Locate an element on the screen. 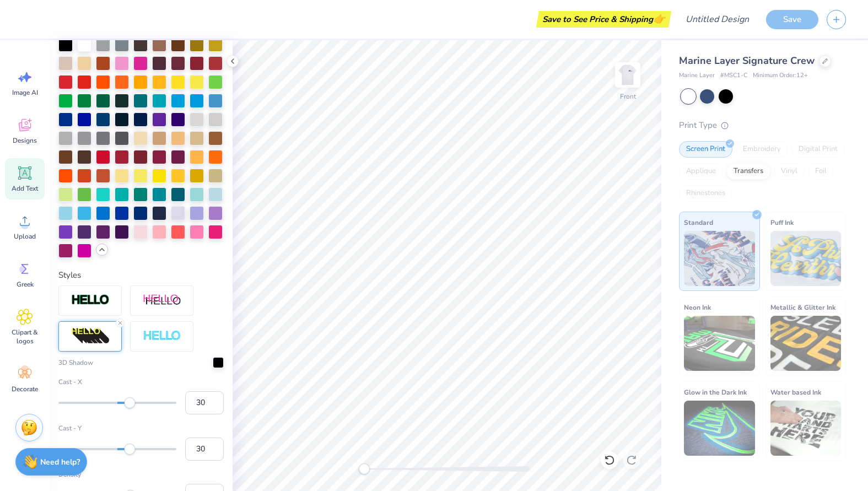 The height and width of the screenshot is (491, 868). img: Stroke is located at coordinates (90, 300).